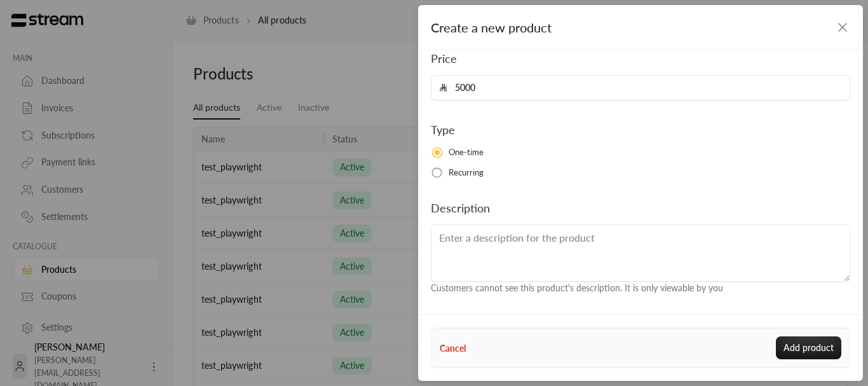 This screenshot has width=868, height=386. Describe the element at coordinates (577, 287) in the screenshot. I see `span: Customers cannot see this product's description. It is only viewable by you` at that location.